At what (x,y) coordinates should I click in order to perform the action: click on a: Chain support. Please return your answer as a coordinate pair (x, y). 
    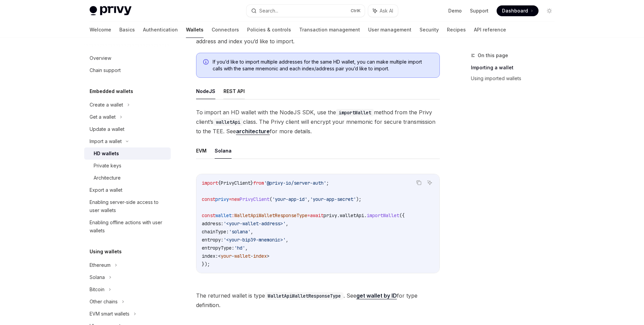
    Looking at the image, I should click on (128, 71).